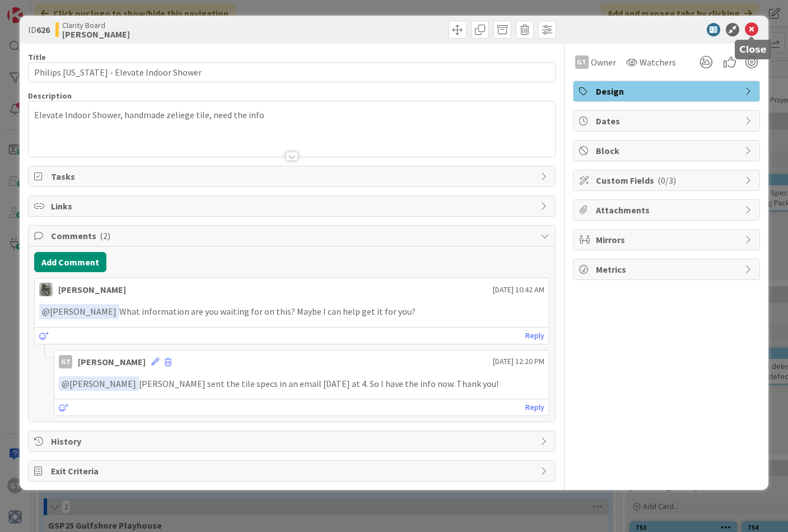 This screenshot has width=788, height=532. What do you see at coordinates (292, 441) in the screenshot?
I see `span: History` at bounding box center [292, 441].